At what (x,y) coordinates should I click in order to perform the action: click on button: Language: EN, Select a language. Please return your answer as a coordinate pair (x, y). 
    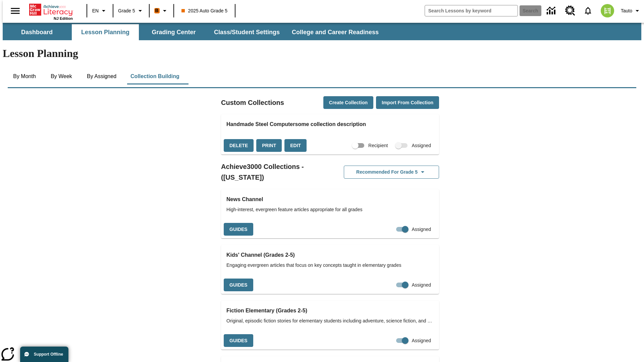
    Looking at the image, I should click on (100, 11).